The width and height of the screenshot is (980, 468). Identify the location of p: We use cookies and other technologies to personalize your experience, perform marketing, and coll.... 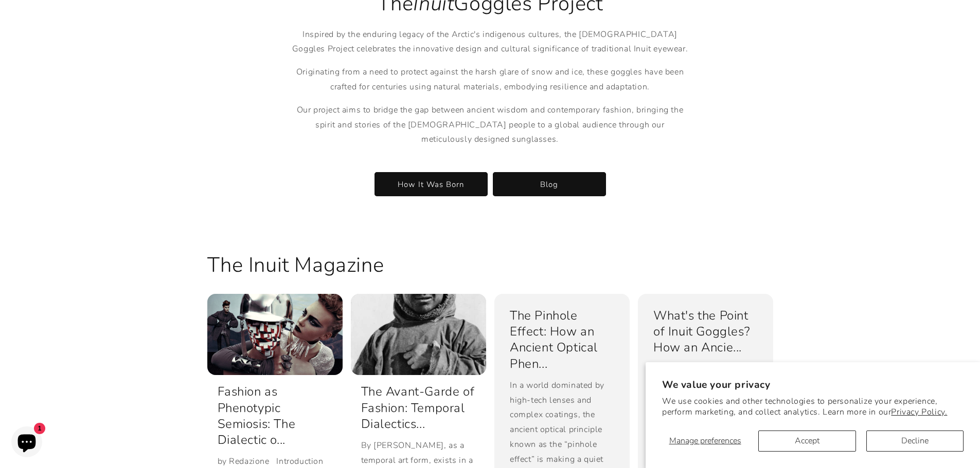
(813, 407).